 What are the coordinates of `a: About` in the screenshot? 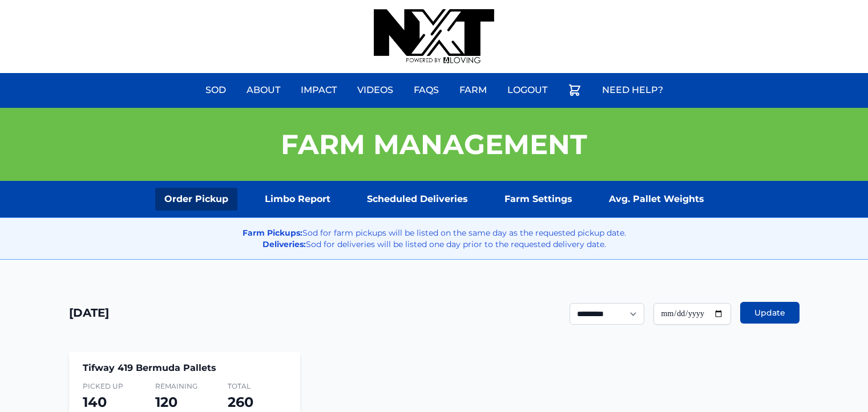 It's located at (263, 91).